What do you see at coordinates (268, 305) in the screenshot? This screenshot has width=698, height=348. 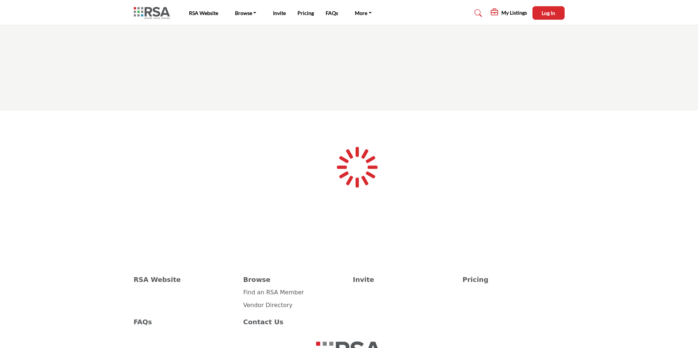 I see `a: Vendor Directory` at bounding box center [268, 305].